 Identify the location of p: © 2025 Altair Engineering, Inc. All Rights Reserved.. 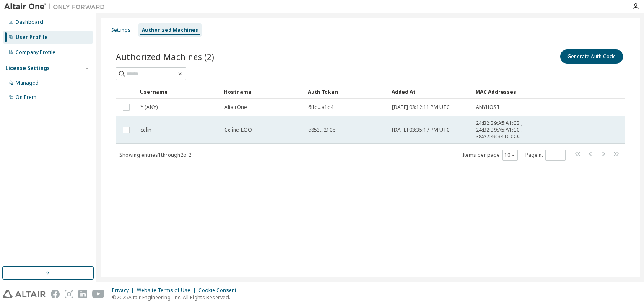
(176, 297).